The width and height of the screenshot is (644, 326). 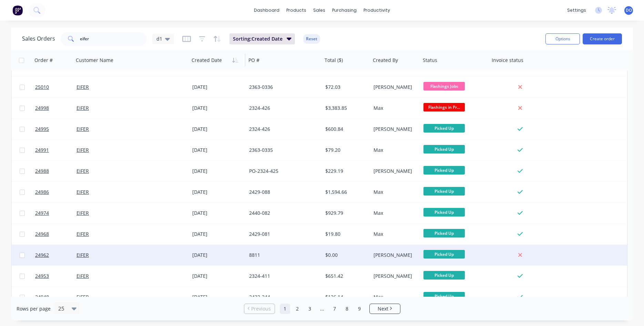 What do you see at coordinates (267, 11) in the screenshot?
I see `a: dashboard` at bounding box center [267, 11].